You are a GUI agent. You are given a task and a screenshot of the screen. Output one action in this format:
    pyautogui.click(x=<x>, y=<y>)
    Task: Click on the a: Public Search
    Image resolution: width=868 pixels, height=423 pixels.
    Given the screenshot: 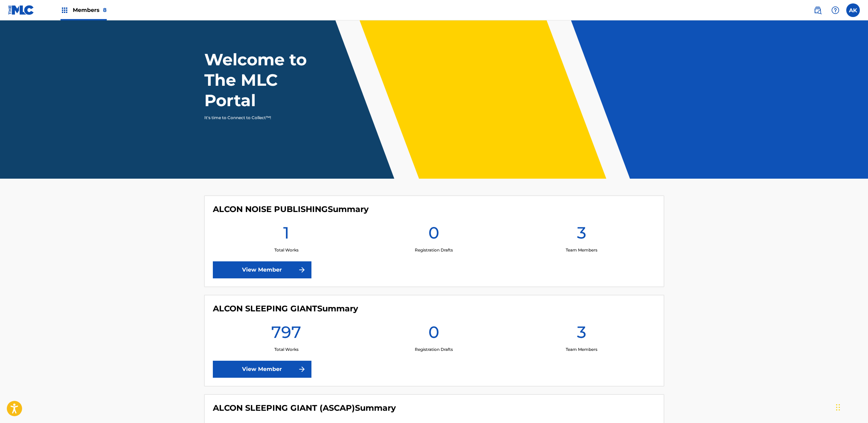 What is the action you would take?
    pyautogui.click(x=818, y=10)
    